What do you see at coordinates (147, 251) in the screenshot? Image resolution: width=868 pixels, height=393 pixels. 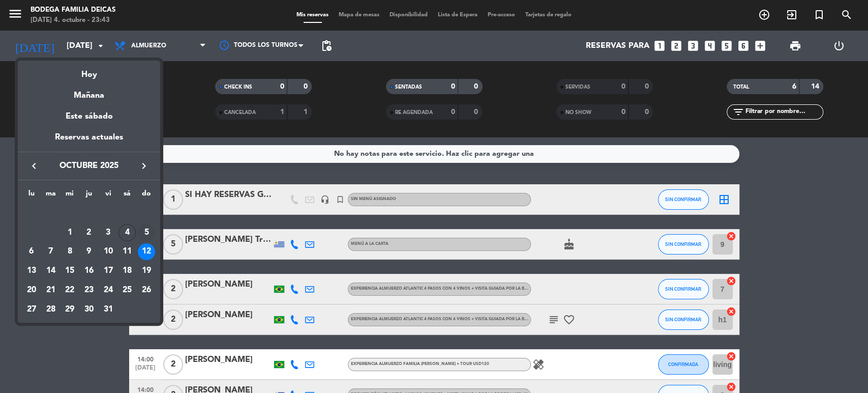 I see `td: 12 de octubre de 2025` at bounding box center [147, 251].